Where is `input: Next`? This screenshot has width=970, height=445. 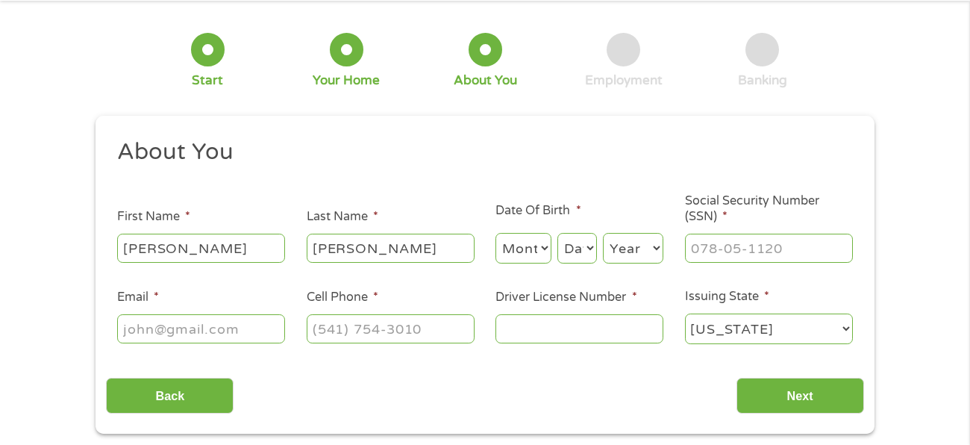 input: Next is located at coordinates (800, 396).